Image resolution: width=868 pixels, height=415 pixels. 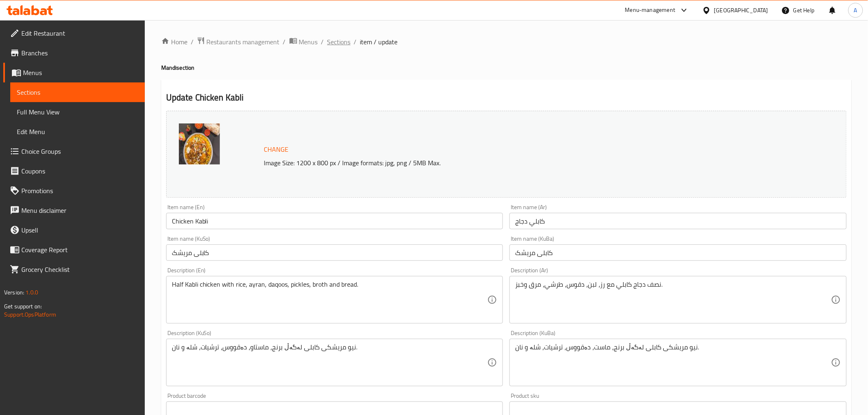 What do you see at coordinates (74, 210) in the screenshot?
I see `a: Menu disclaimer` at bounding box center [74, 210].